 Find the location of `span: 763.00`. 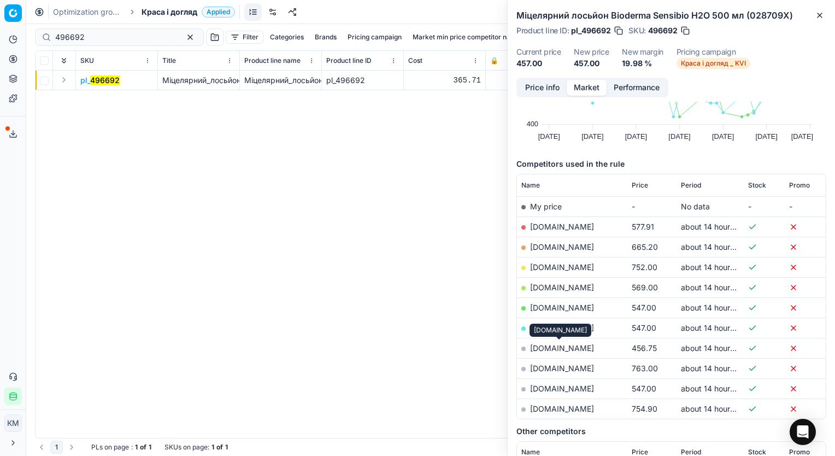

span: 763.00 is located at coordinates (645, 368).